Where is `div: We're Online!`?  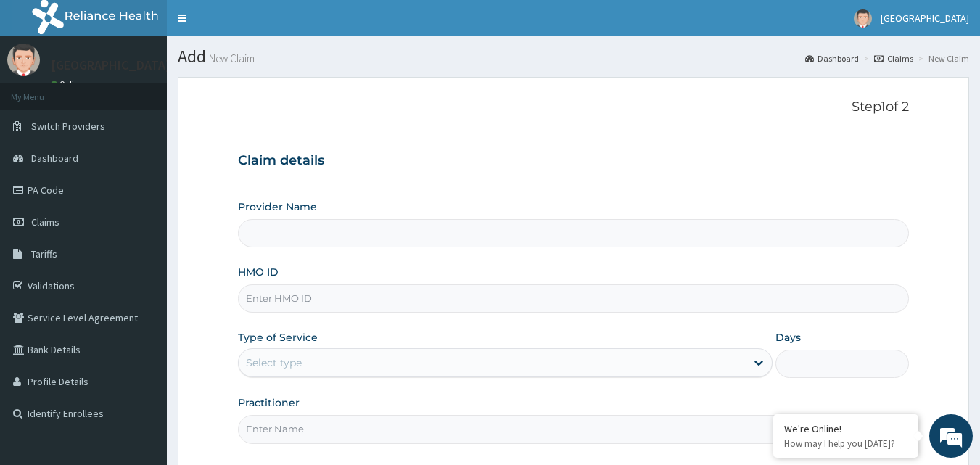 div: We're Online! is located at coordinates (845, 428).